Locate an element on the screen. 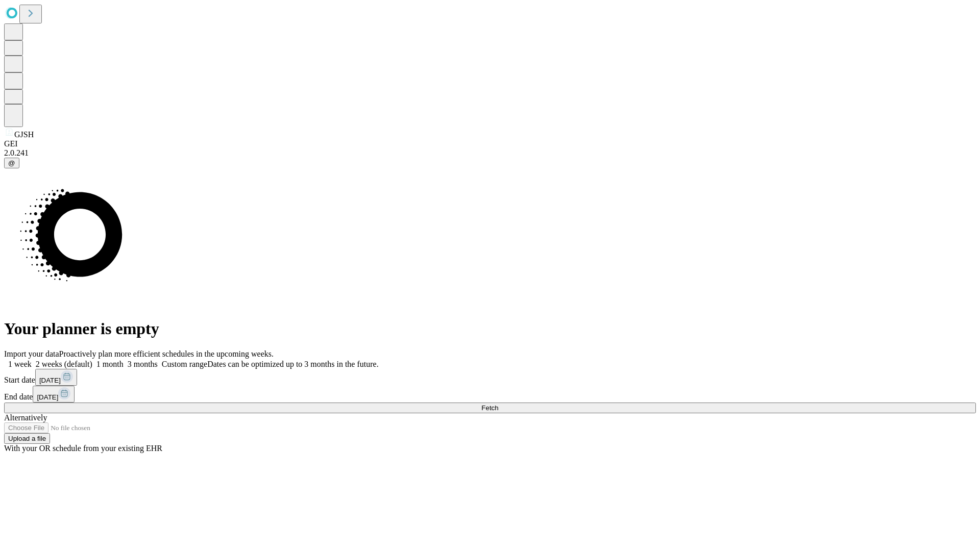 The image size is (980, 551). div: Start date is located at coordinates (490, 377).